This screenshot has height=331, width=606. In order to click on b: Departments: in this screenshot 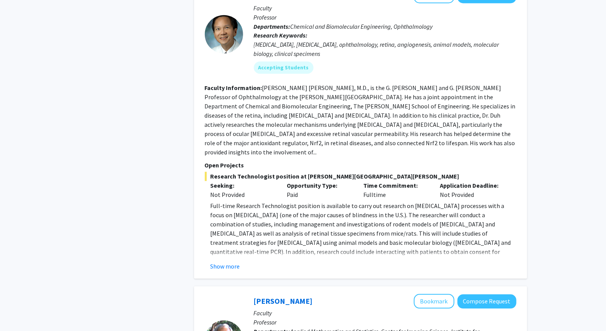, I will do `click(272, 26)`.